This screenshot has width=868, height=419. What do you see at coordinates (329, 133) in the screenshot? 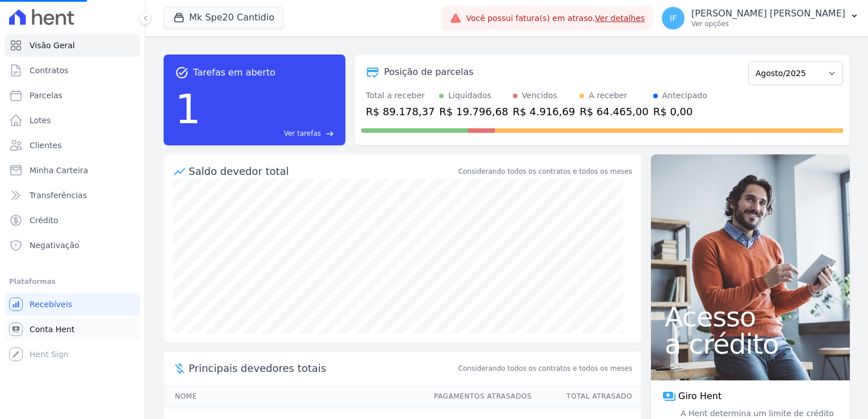
I see `span: east` at bounding box center [329, 133].